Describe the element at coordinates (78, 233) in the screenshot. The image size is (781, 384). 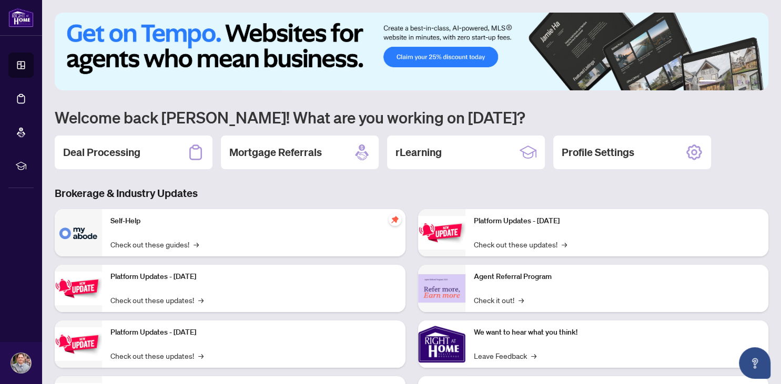
I see `img: Self-Help` at that location.